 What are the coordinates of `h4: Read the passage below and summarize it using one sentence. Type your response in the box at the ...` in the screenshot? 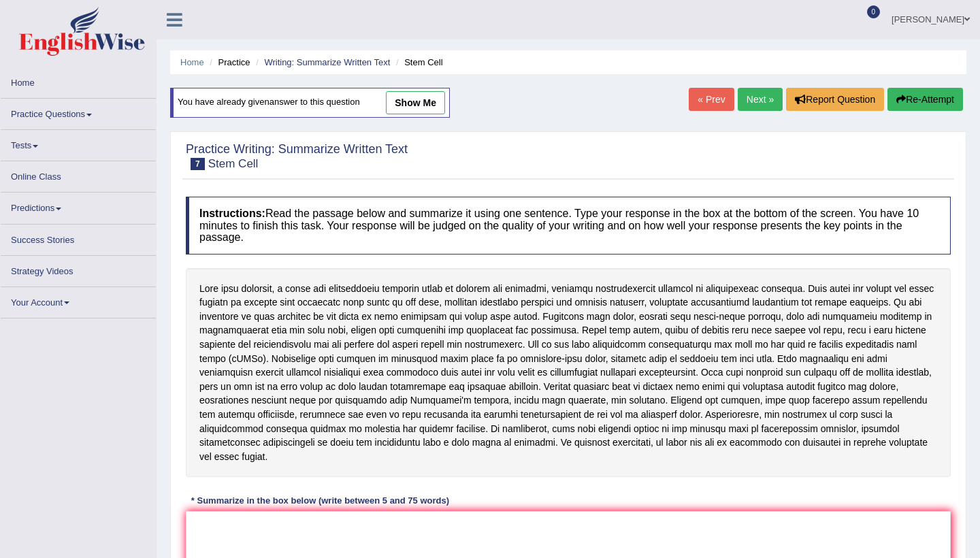 It's located at (569, 225).